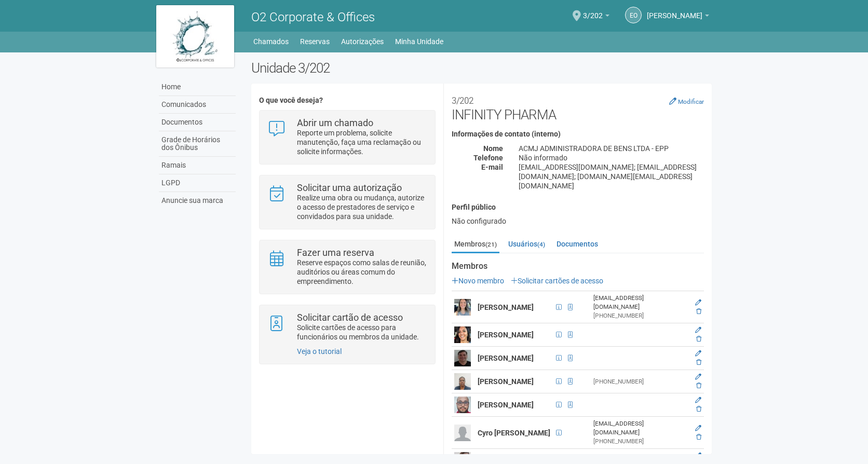 The image size is (868, 464). I want to click on span: Eduardo Oliveira Ebraico, so click(674, 10).